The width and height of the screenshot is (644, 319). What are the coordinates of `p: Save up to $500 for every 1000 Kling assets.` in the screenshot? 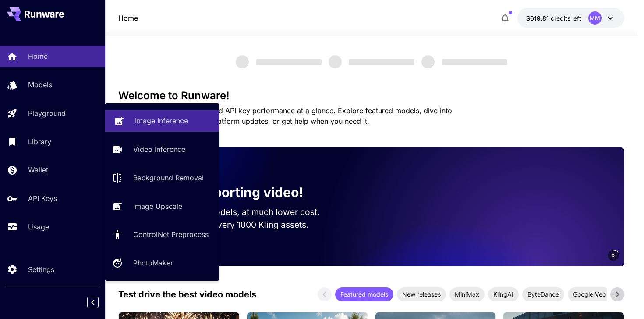 It's located at (234, 225).